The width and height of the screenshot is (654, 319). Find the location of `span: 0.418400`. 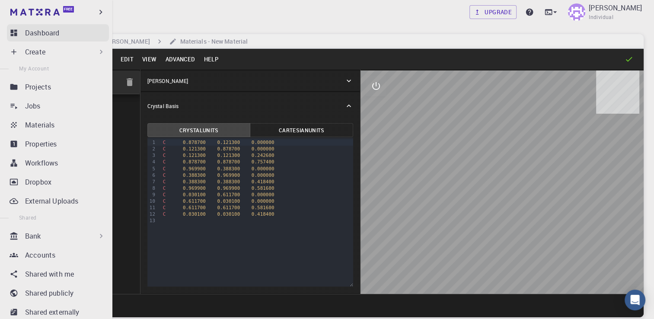

span: 0.418400 is located at coordinates (263, 182).